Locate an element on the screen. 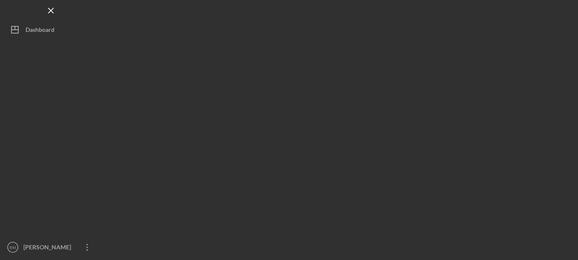  text: EM is located at coordinates (13, 248).